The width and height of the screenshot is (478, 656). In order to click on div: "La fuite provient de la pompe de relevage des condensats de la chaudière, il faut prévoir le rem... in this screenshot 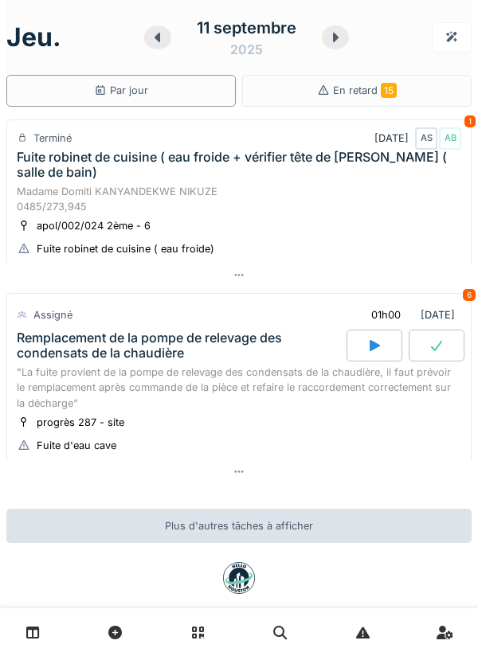, I will do `click(239, 388)`.